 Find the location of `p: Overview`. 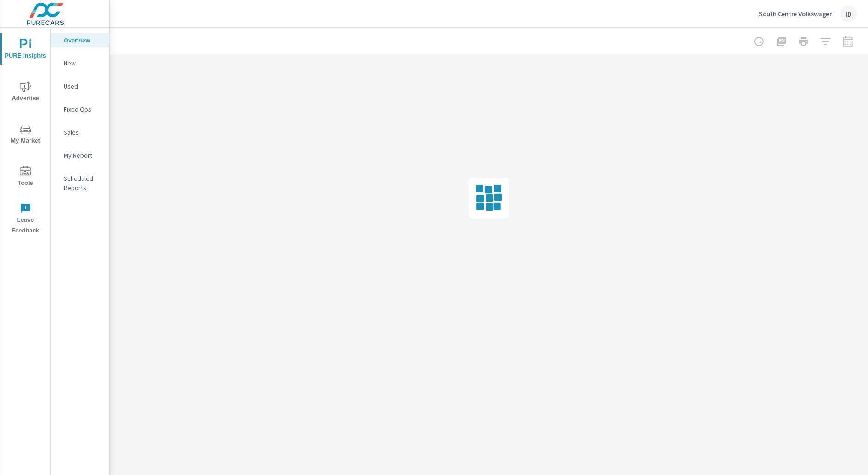

p: Overview is located at coordinates (82, 40).